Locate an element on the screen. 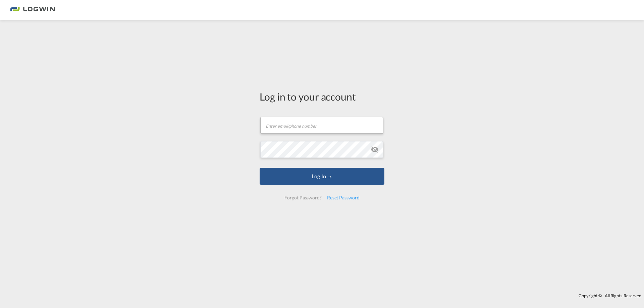 This screenshot has width=644, height=308. button: LOGIN is located at coordinates (322, 177).